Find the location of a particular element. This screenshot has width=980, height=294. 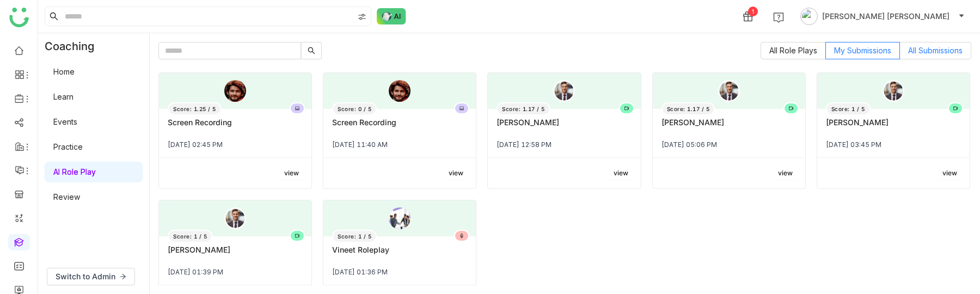

span: All Role Plays is located at coordinates (793, 50).